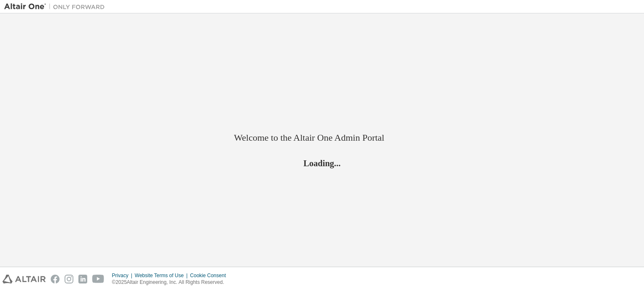 The image size is (644, 291). What do you see at coordinates (57, 7) in the screenshot?
I see `img: Altair One` at bounding box center [57, 7].